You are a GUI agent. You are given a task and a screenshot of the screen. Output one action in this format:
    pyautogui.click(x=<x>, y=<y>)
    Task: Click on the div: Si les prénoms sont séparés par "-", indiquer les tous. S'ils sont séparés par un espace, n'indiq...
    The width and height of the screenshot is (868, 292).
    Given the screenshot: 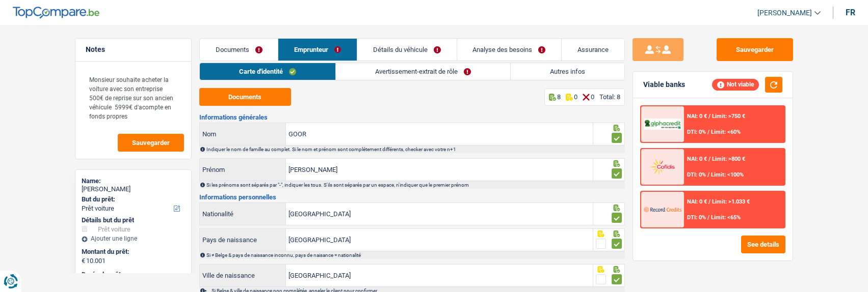 What is the action you would take?
    pyautogui.click(x=415, y=185)
    